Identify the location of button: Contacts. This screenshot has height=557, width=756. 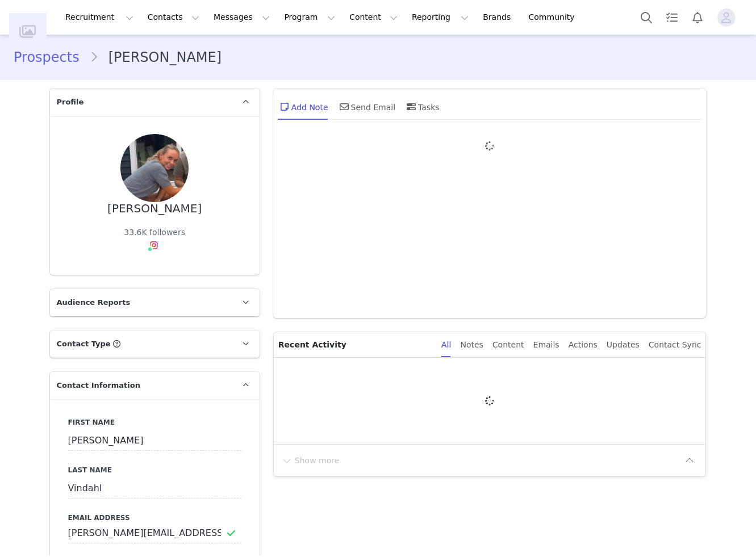
(173, 17).